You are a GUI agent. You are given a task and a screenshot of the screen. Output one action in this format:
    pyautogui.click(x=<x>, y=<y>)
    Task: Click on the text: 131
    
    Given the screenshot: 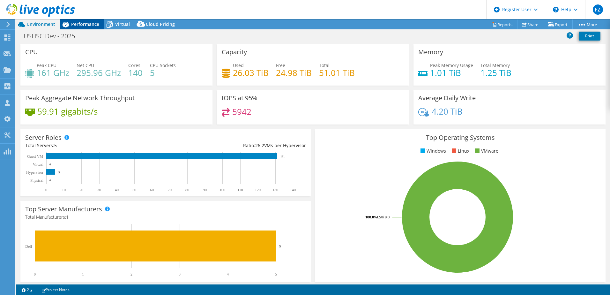 What is the action you would take?
    pyautogui.click(x=283, y=156)
    